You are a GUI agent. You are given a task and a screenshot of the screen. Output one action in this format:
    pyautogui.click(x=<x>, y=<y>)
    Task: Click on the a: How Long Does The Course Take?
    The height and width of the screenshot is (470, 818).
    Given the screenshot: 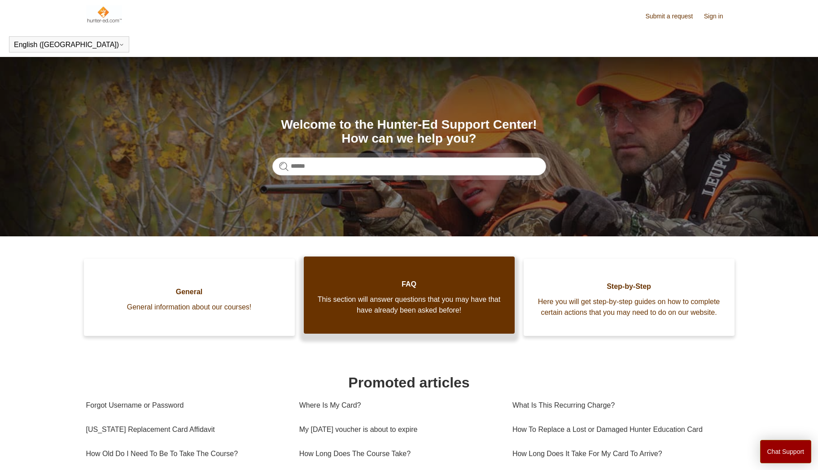 What is the action you would take?
    pyautogui.click(x=399, y=454)
    